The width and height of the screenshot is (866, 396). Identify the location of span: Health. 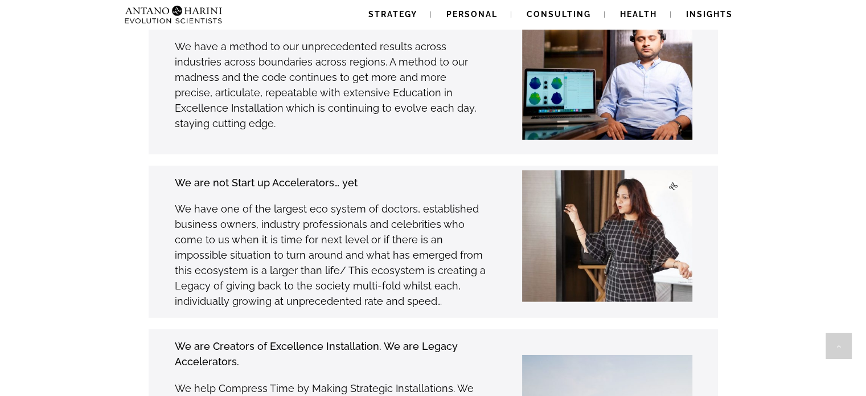
(638, 14).